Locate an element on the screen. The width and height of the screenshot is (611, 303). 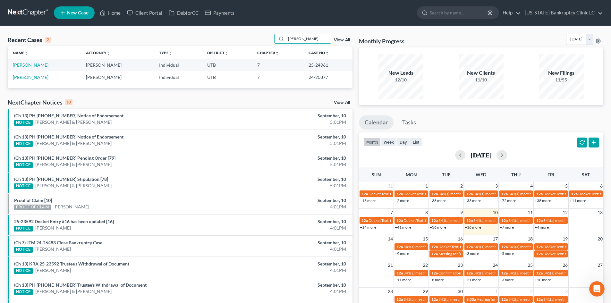
td: UTB is located at coordinates (227, 77).